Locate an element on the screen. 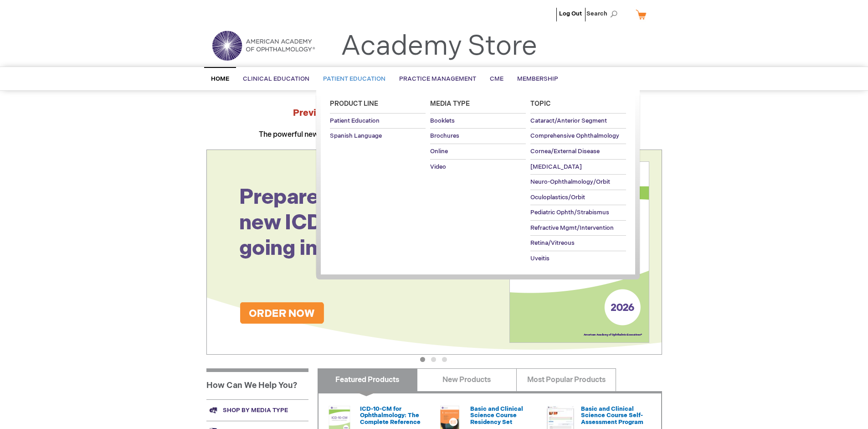 This screenshot has height=429, width=868. span: Cataract/Anterior Segment is located at coordinates (568, 121).